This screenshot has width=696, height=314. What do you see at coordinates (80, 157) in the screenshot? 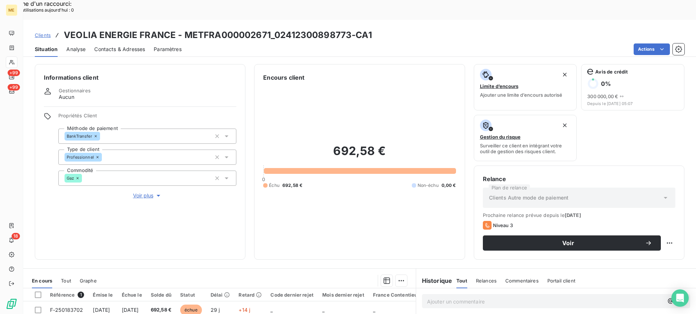
I see `span: Professionnel` at bounding box center [80, 157].